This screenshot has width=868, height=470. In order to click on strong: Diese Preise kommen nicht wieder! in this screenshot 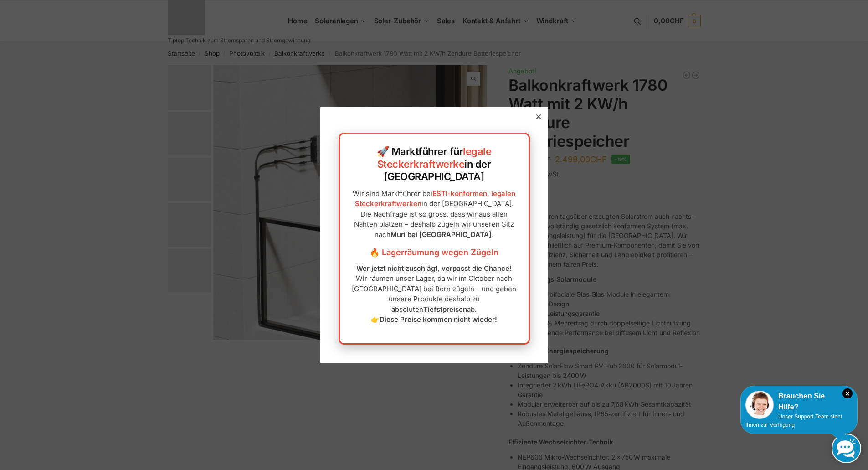, I will do `click(439, 319)`.